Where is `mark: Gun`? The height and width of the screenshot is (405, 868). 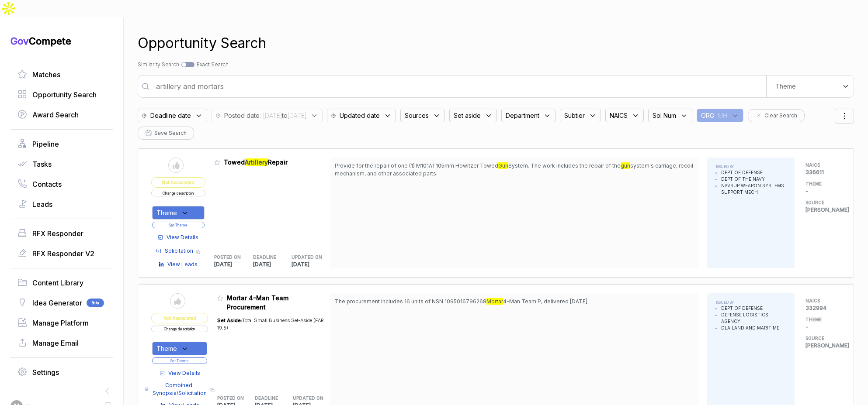 mark: Gun is located at coordinates (503, 165).